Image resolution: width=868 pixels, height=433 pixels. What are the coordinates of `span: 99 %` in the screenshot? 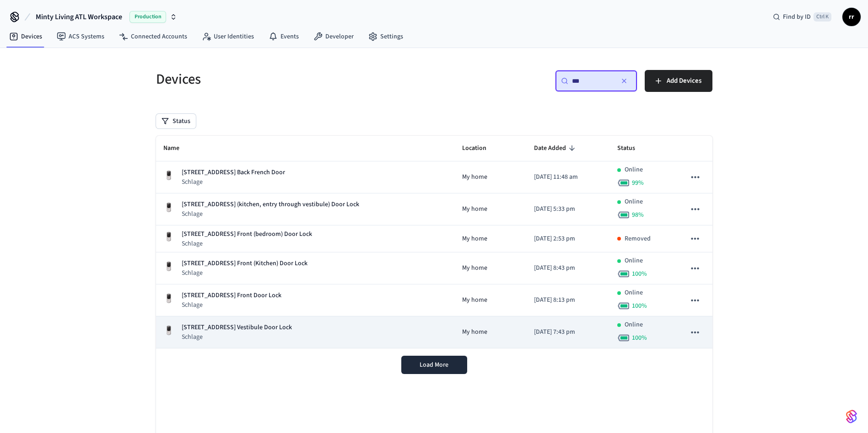 It's located at (638, 183).